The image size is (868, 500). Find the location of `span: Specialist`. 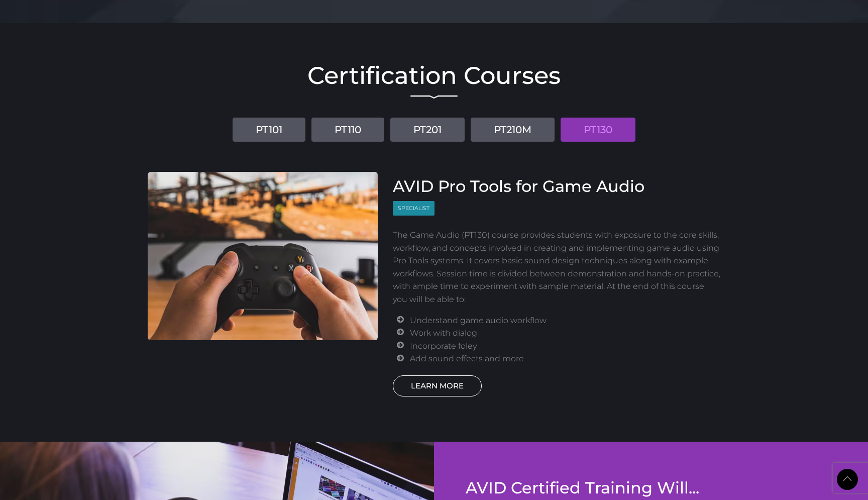

span: Specialist is located at coordinates (413, 208).